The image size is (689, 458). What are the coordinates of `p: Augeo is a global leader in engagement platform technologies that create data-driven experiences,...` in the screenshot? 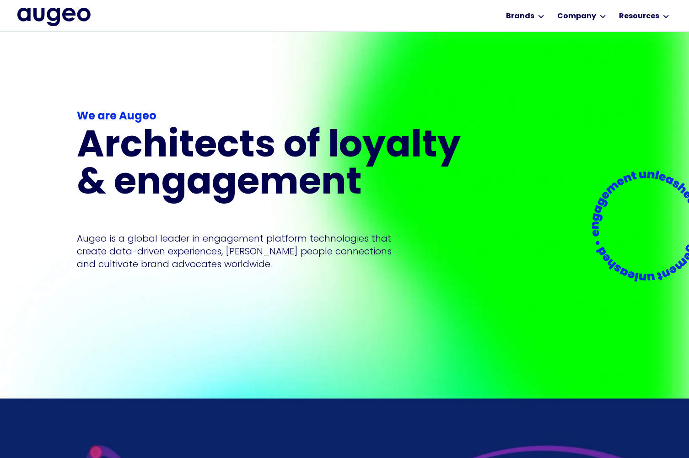 It's located at (234, 251).